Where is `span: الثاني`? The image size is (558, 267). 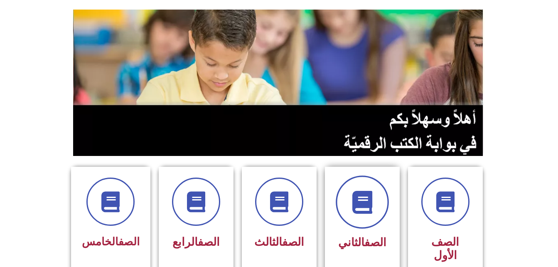 span: الثاني is located at coordinates (362, 242).